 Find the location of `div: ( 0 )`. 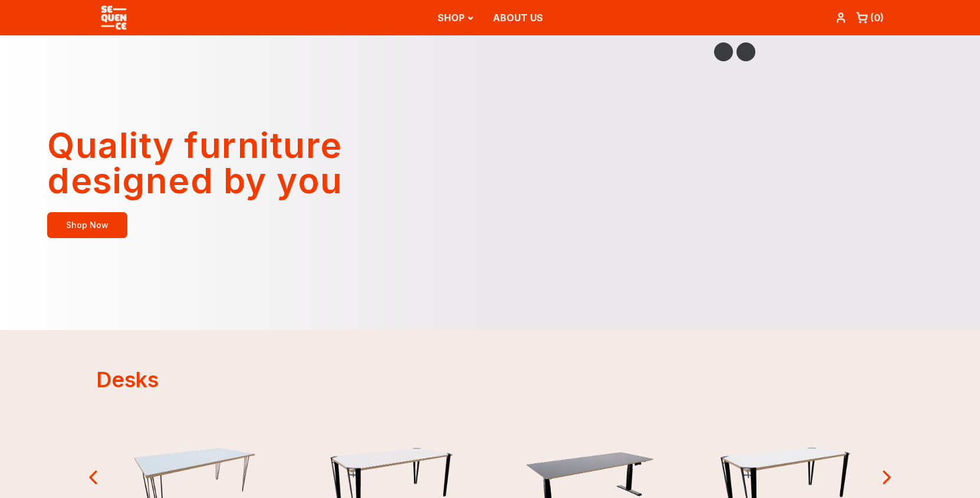

div: ( 0 ) is located at coordinates (877, 18).